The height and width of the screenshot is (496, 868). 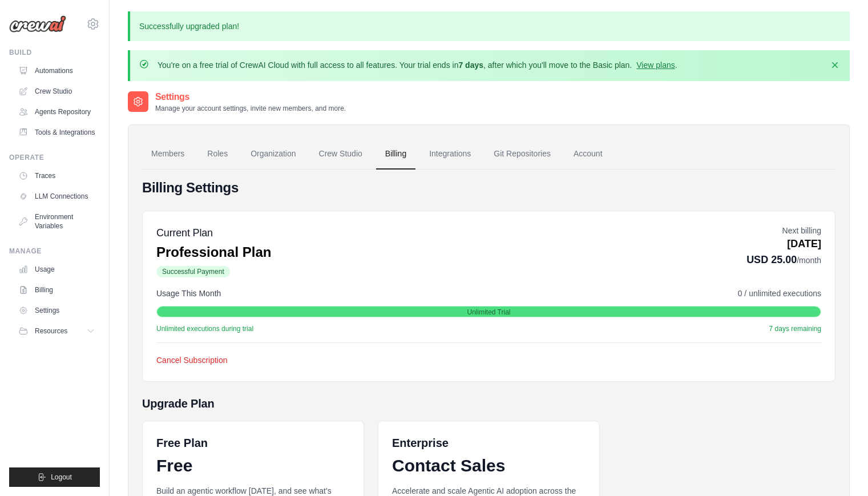 What do you see at coordinates (795, 328) in the screenshot?
I see `span: 7 days remaining` at bounding box center [795, 328].